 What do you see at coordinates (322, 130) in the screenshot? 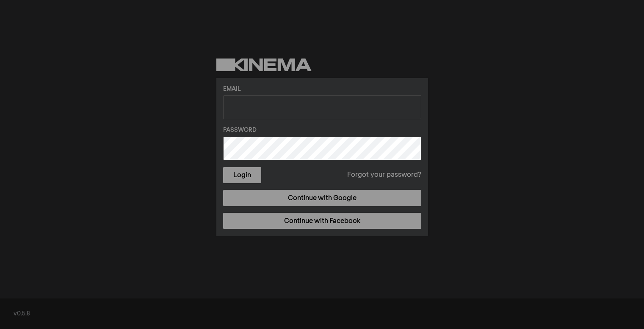
I see `label: Password` at bounding box center [322, 130].